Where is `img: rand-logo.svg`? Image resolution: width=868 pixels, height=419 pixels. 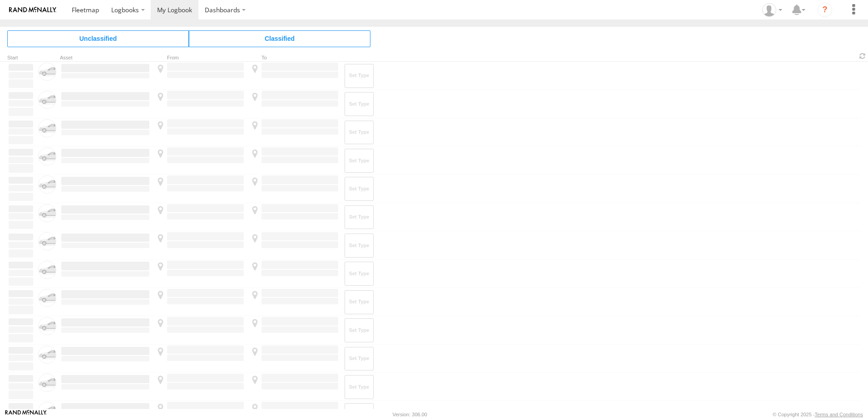 img: rand-logo.svg is located at coordinates (33, 10).